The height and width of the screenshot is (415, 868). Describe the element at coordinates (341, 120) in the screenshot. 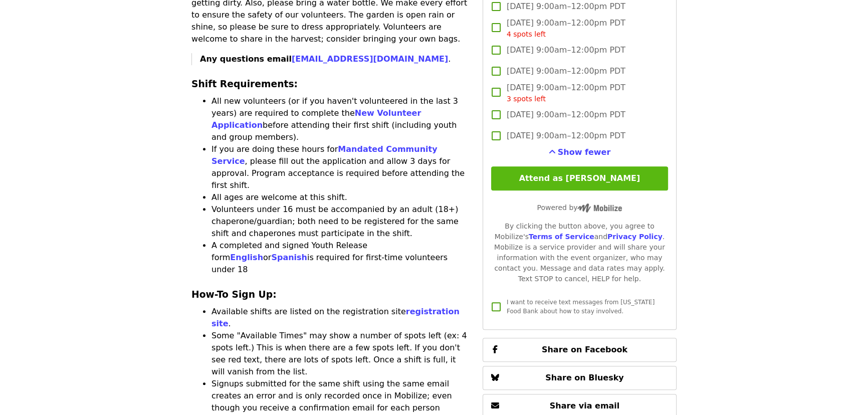

I see `li: All new volunteers (or if you haven't volunteered in the last 3 years) are required to complete t...` at that location.